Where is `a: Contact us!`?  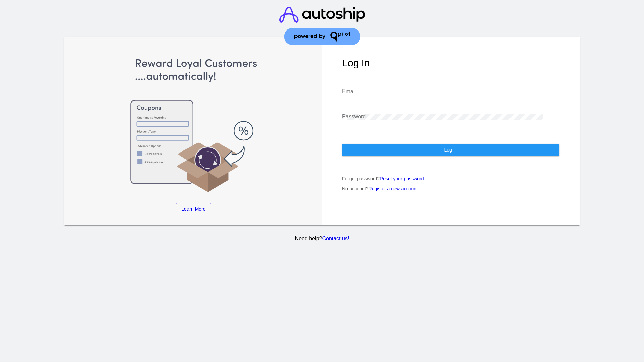
a: Contact us! is located at coordinates (335, 238).